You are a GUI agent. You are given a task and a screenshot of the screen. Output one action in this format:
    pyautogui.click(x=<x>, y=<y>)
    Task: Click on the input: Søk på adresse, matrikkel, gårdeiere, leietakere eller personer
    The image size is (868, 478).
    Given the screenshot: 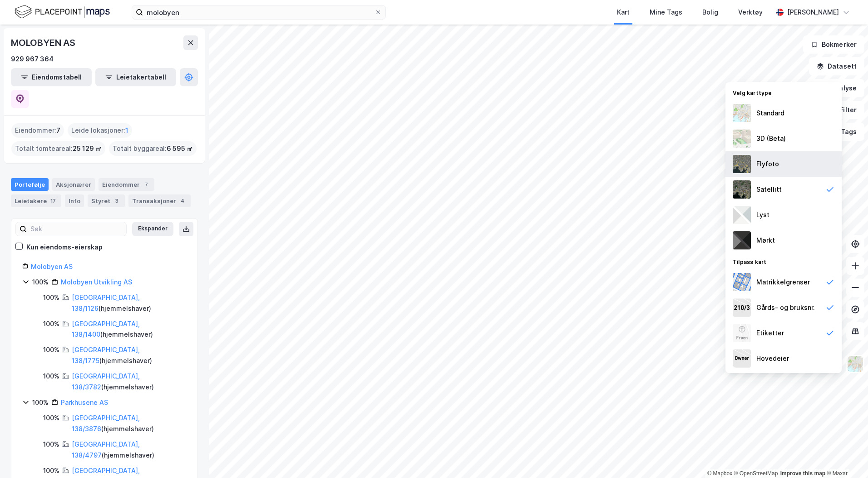 What is the action you would take?
    pyautogui.click(x=259, y=12)
    